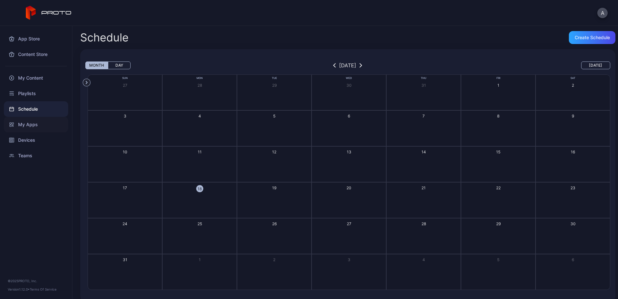  What do you see at coordinates (603, 13) in the screenshot?
I see `button: A` at bounding box center [603, 13].